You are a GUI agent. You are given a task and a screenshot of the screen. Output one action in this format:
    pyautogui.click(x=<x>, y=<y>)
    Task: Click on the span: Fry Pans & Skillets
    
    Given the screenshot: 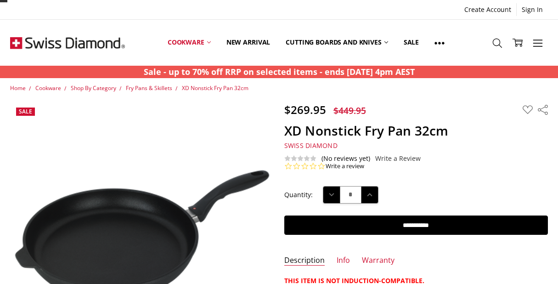 What is the action you would take?
    pyautogui.click(x=149, y=88)
    